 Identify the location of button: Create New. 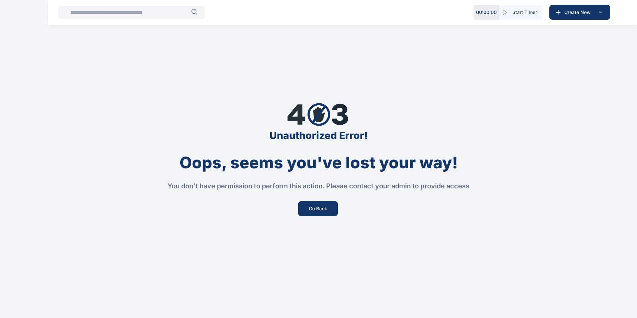
(580, 12).